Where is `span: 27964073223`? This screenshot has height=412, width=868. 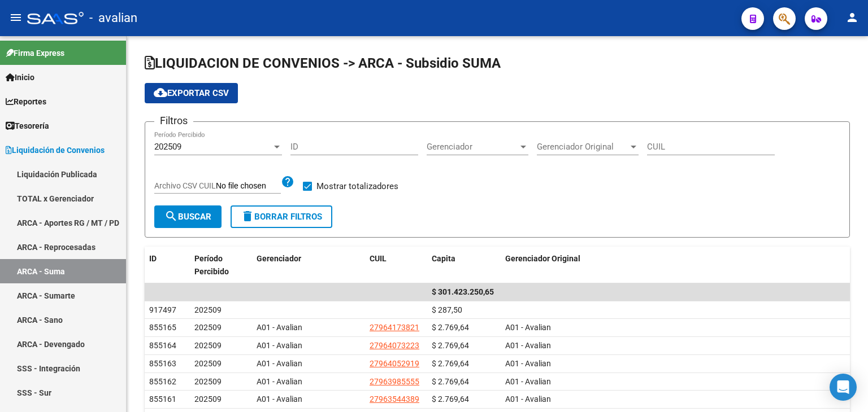 span: 27964073223 is located at coordinates (394, 346).